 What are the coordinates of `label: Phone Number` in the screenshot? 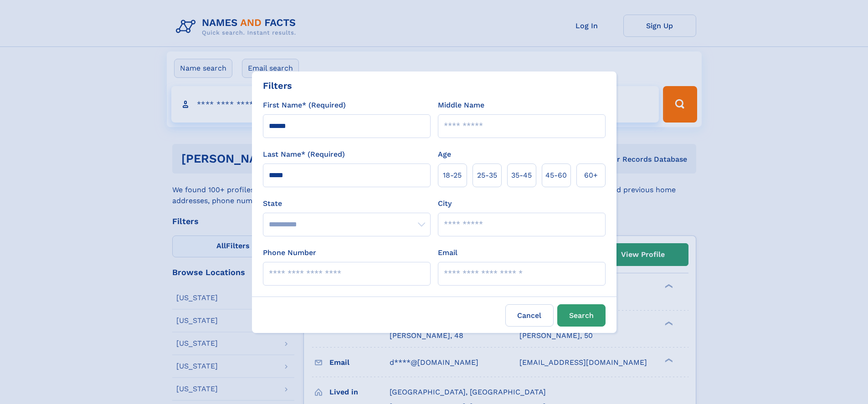 It's located at (289, 253).